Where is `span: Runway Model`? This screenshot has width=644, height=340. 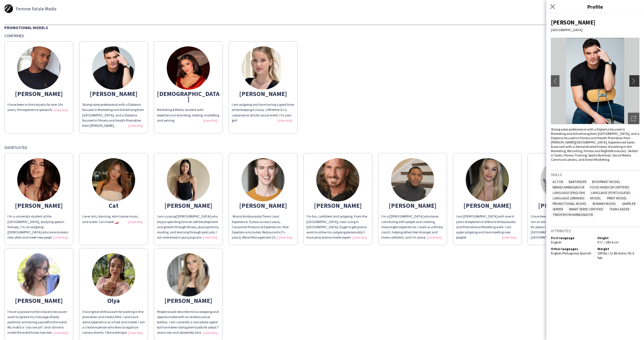 span: Runway Model is located at coordinates (604, 203).